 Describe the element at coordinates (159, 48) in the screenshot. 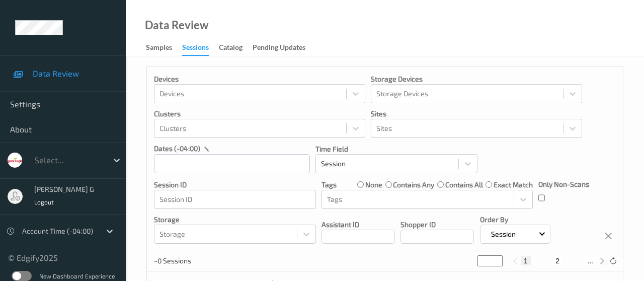

I see `div: Samples` at that location.